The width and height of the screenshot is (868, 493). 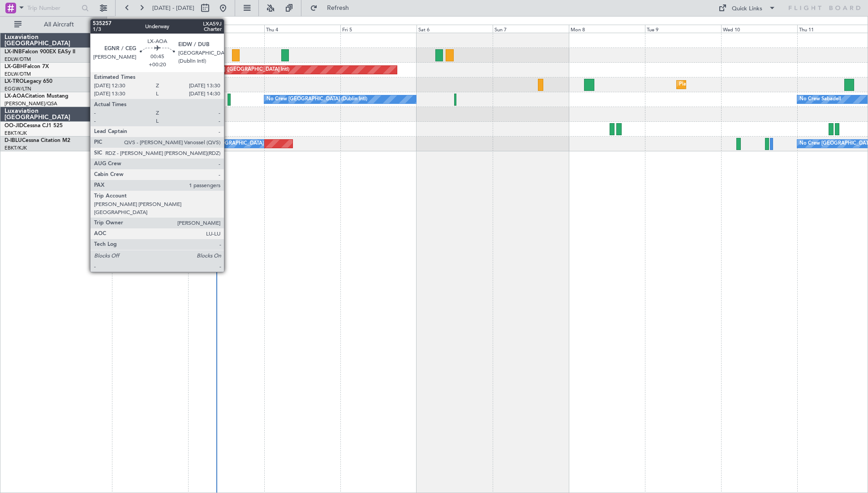 What do you see at coordinates (454, 29) in the screenshot?
I see `div: Sat 6` at bounding box center [454, 29].